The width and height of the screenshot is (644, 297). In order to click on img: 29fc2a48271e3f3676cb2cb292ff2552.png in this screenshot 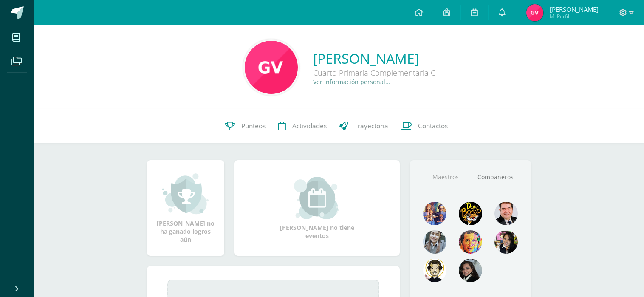, I will do `click(470, 214)`.